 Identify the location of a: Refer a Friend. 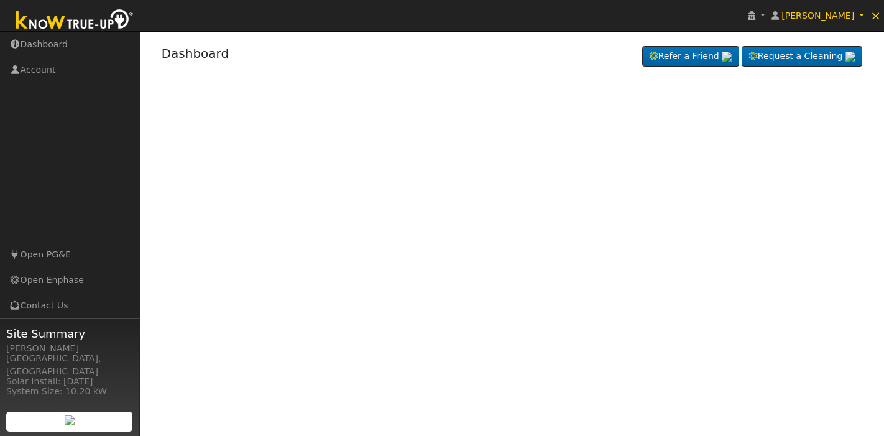
(691, 57).